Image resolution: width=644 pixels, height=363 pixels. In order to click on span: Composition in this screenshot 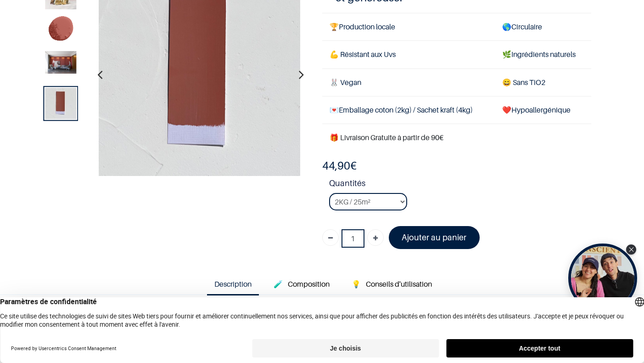, I will do `click(308, 284)`.